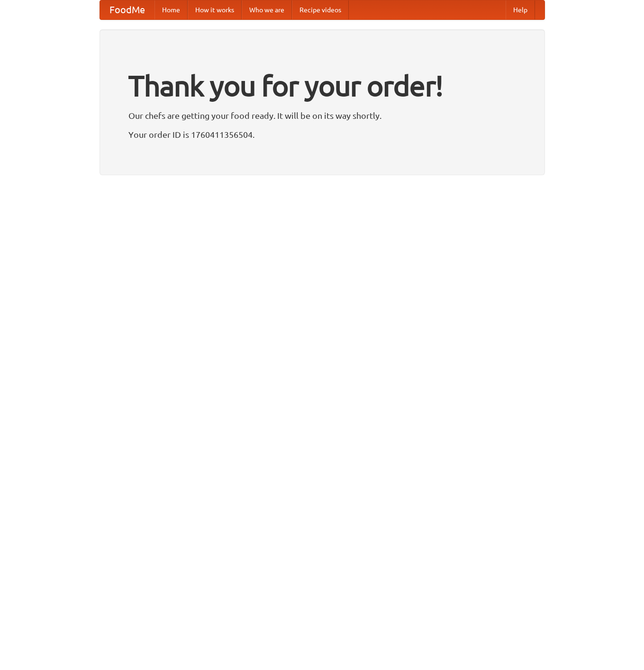 The image size is (644, 670). Describe the element at coordinates (322, 115) in the screenshot. I see `p: Our chefs are getting your food ready. It will be on its way shortly.` at that location.